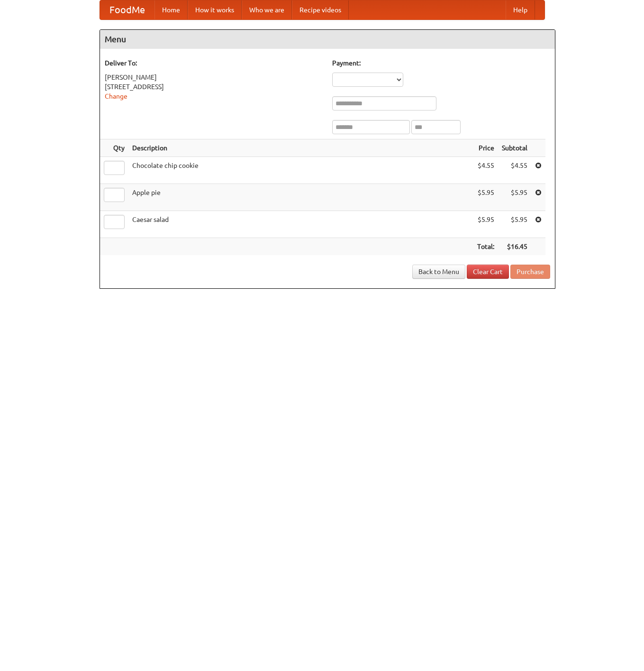  Describe the element at coordinates (301, 148) in the screenshot. I see `th: Description` at that location.